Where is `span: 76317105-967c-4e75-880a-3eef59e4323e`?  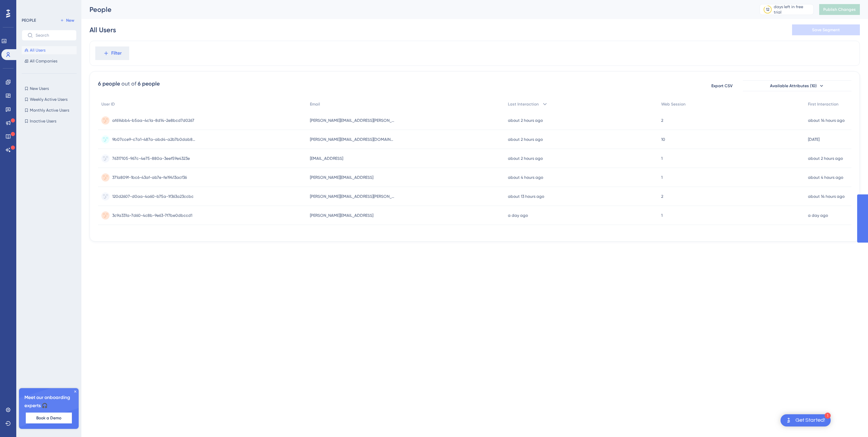 span: 76317105-967c-4e75-880a-3eef59e4323e is located at coordinates (151, 159).